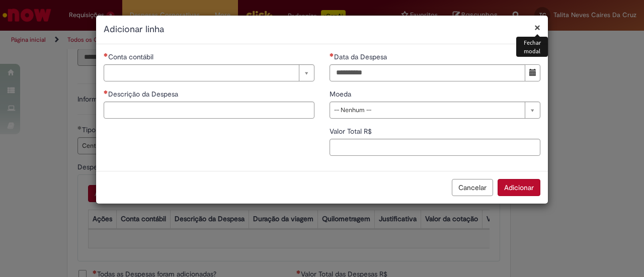 The image size is (644, 277). I want to click on input: Data da Despesa, so click(427, 73).